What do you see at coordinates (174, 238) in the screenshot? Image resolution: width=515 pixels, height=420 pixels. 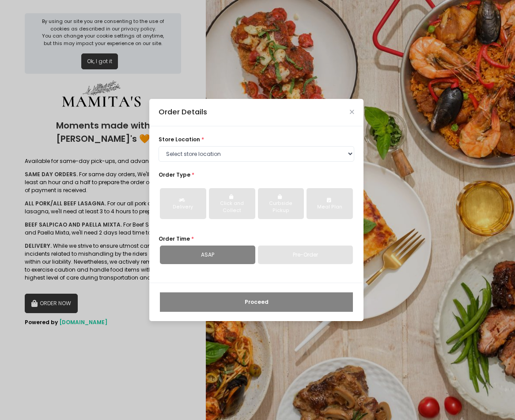 I see `span: Order Time` at bounding box center [174, 238].